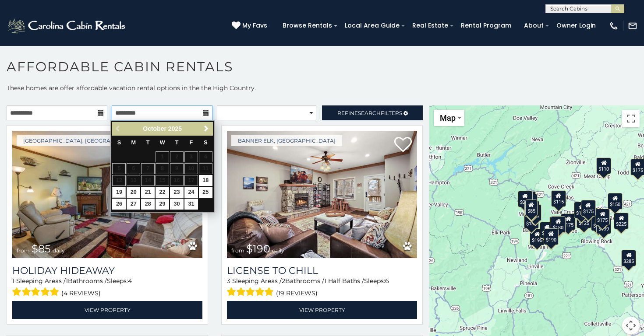  What do you see at coordinates (584, 219) in the screenshot?
I see `div: $125` at bounding box center [584, 219].